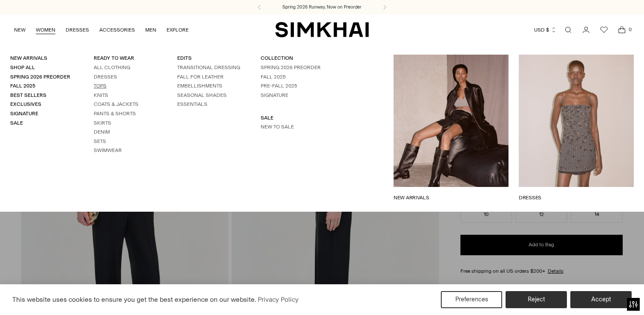 Image resolution: width=644 pixels, height=315 pixels. Describe the element at coordinates (601, 300) in the screenshot. I see `button: Accept` at that location.